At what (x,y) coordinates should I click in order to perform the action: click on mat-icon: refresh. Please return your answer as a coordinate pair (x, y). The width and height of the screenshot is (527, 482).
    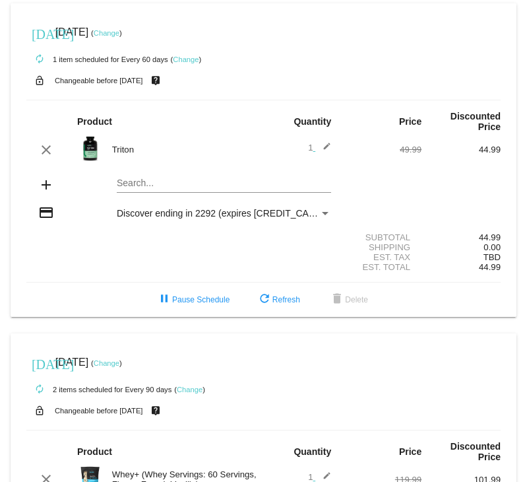
    Looking at the image, I should click on (265, 299).